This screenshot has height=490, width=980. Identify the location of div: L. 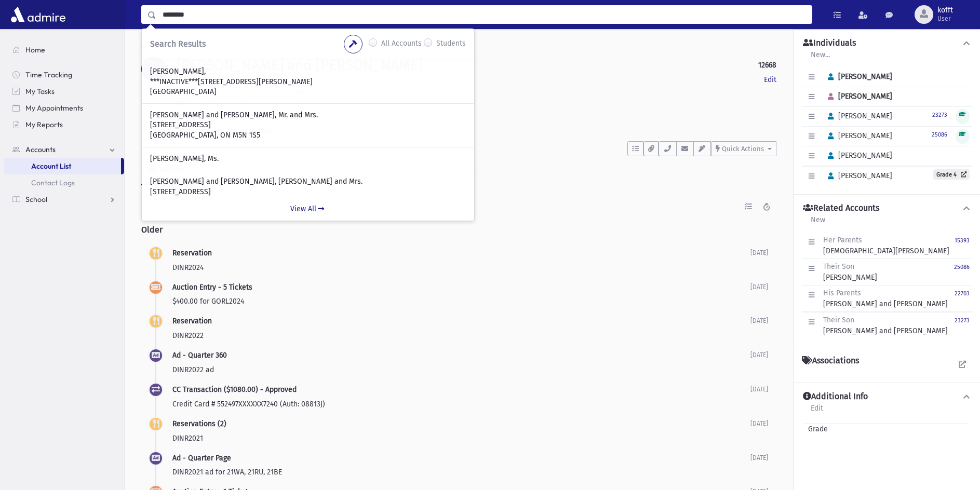
(154, 69).